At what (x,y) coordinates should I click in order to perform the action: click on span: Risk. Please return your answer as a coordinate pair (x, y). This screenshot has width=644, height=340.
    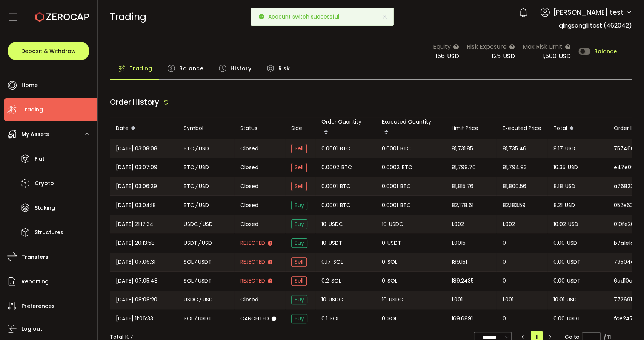
    Looking at the image, I should click on (284, 68).